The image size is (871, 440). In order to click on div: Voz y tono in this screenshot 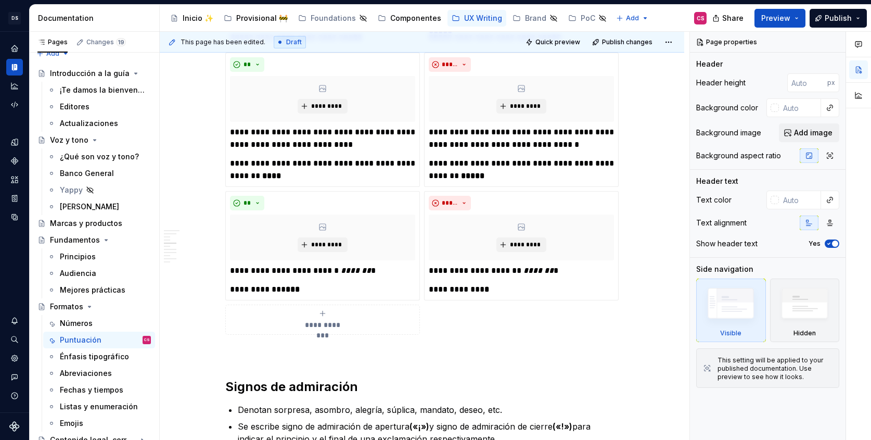, I will do `click(69, 140)`.